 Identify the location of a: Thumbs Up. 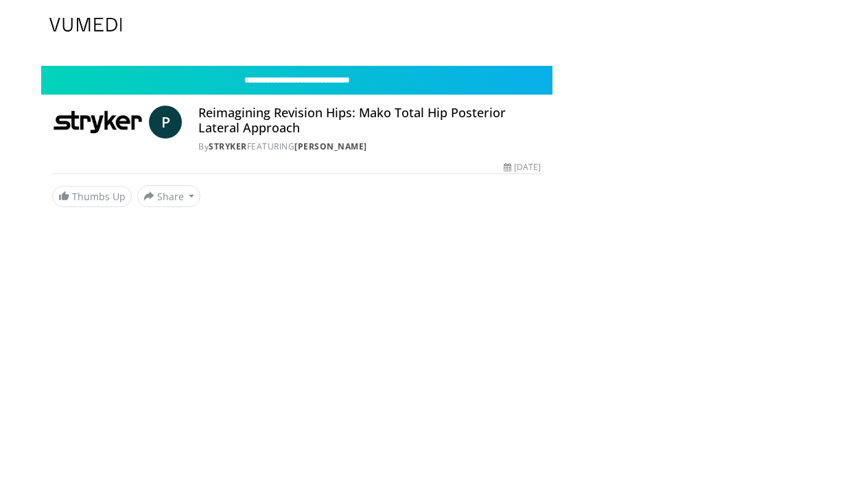
(92, 196).